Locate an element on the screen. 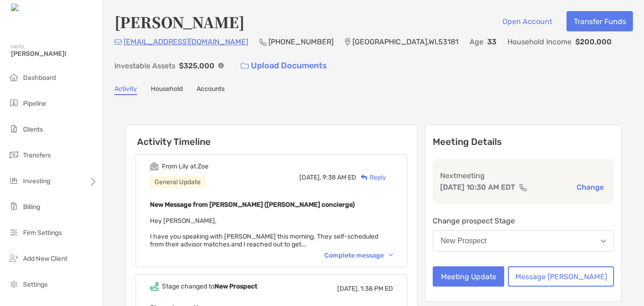 This screenshot has height=306, width=644. p: $325,000 is located at coordinates (196, 66).